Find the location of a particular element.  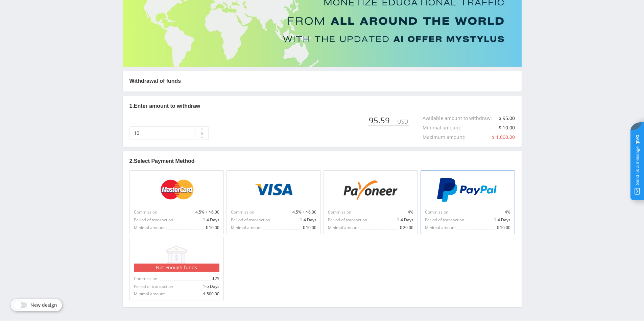

span: 1-5 Days is located at coordinates (211, 287).